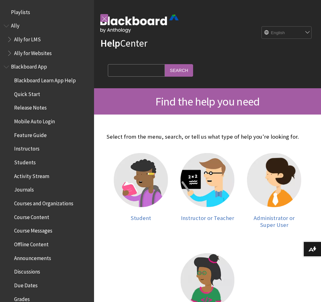  Describe the element at coordinates (27, 271) in the screenshot. I see `span: Discussions` at that location.